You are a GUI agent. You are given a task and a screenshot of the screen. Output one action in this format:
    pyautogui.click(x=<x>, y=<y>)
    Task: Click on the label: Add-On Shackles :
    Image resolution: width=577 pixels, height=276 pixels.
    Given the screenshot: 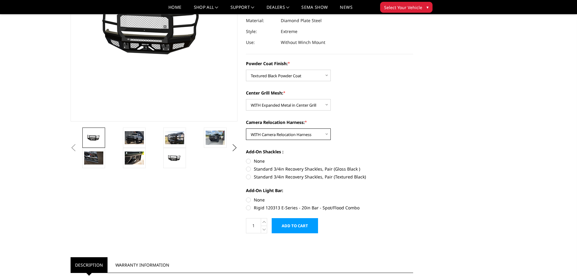 What is the action you would take?
    pyautogui.click(x=330, y=152)
    